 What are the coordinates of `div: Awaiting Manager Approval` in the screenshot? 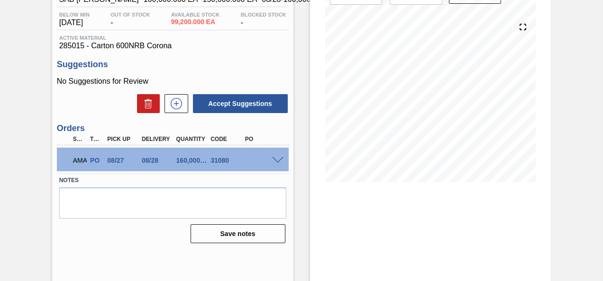 It's located at (79, 161).